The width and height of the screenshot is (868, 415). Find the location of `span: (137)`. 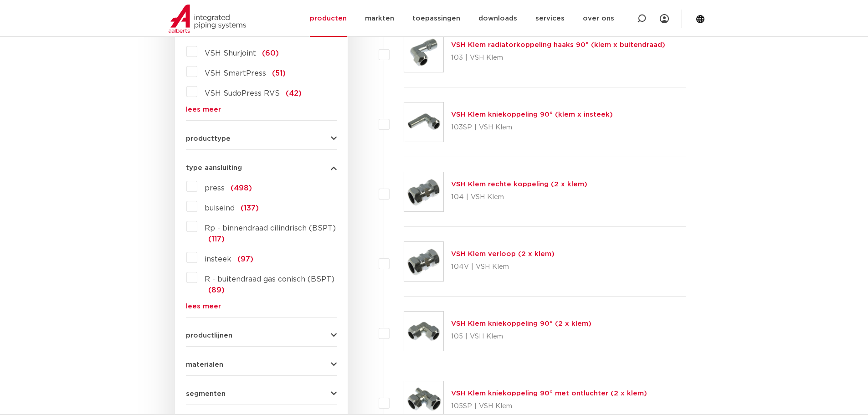

span: (137) is located at coordinates (250, 208).